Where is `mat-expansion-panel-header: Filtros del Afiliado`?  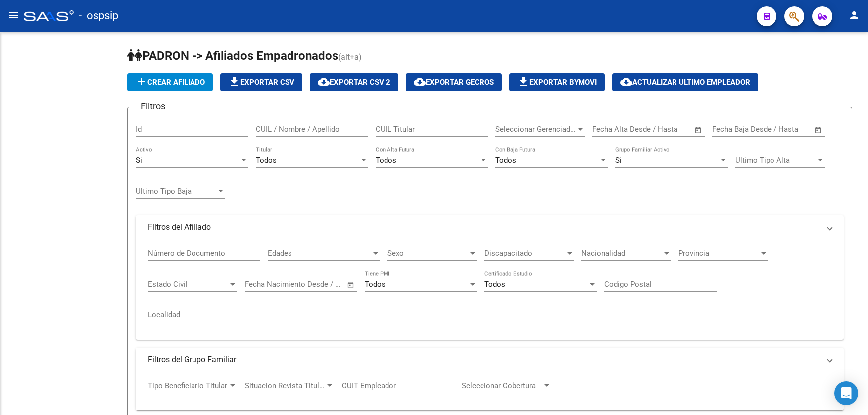 mat-expansion-panel-header: Filtros del Afiliado is located at coordinates (489, 228).